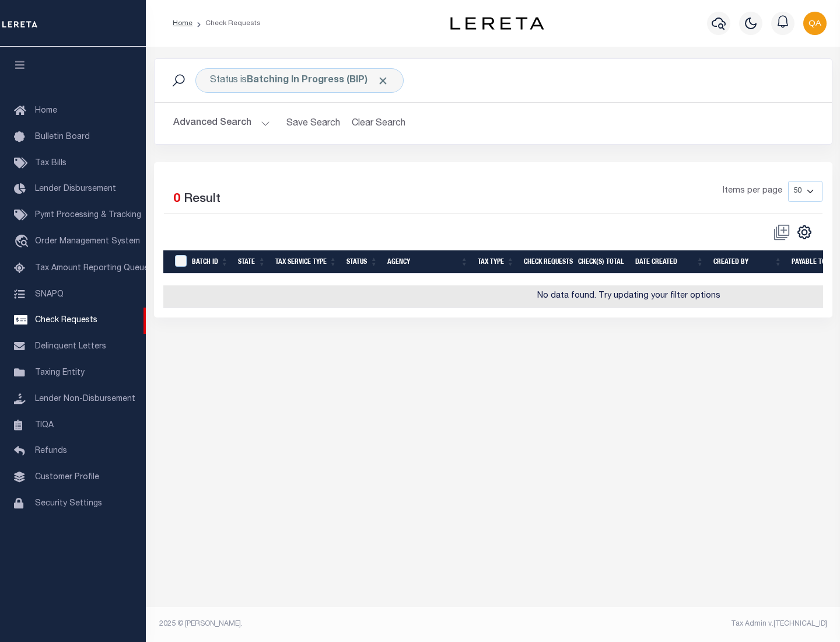 The image size is (840, 642). What do you see at coordinates (177, 199) in the screenshot?
I see `span: 0` at bounding box center [177, 199].